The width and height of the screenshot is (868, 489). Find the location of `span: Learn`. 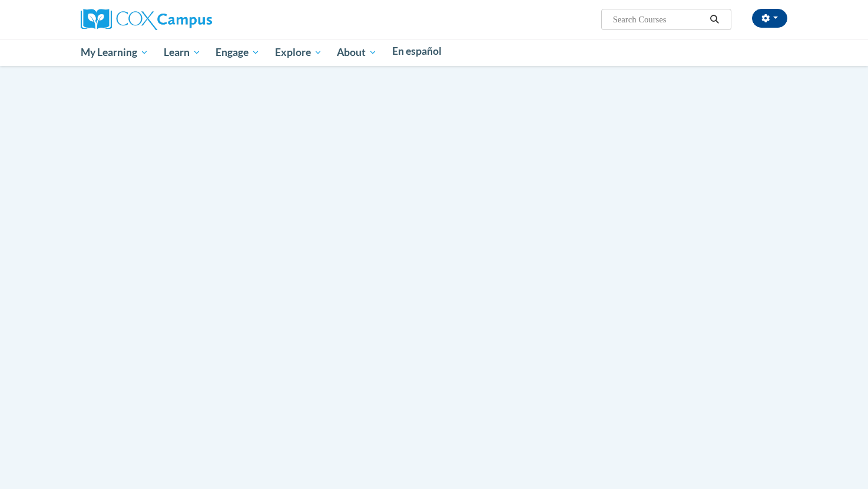

span: Learn is located at coordinates (182, 52).